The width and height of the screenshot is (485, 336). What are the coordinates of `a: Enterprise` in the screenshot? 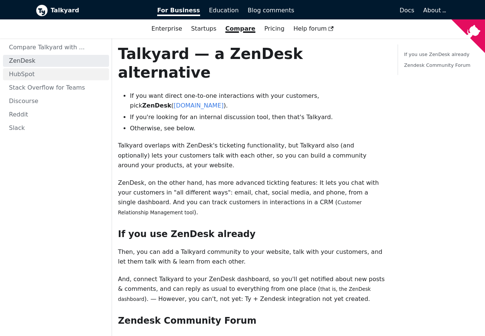 It's located at (167, 29).